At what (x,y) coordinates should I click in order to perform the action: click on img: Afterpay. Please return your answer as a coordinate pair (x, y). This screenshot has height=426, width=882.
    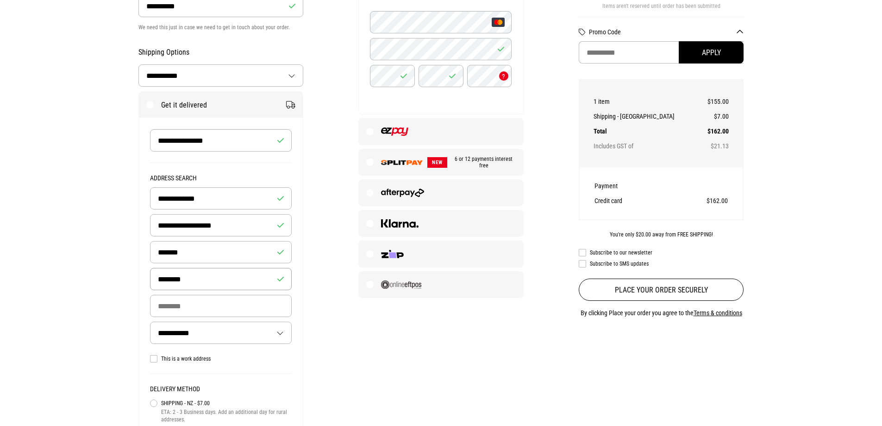
    Looking at the image, I should click on (402, 193).